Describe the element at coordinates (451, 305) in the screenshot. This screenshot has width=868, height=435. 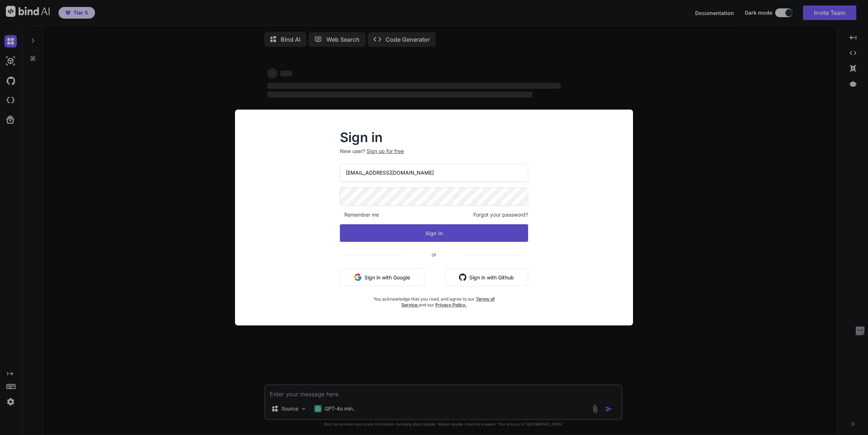
I see `a: Privacy Policy.` at that location.